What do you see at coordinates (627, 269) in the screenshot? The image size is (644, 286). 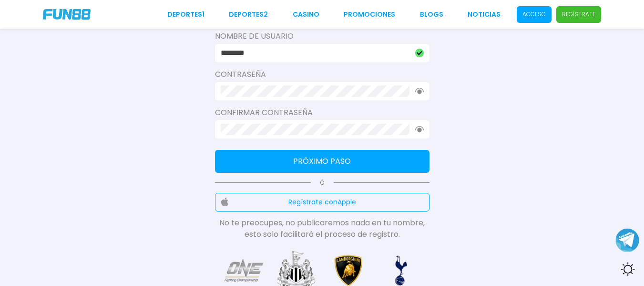 I see `div: Switch theme` at bounding box center [627, 269].